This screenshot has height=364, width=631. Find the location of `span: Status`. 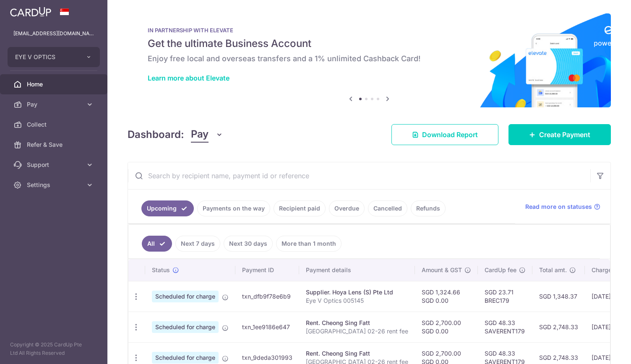

span: Status is located at coordinates (161, 270).